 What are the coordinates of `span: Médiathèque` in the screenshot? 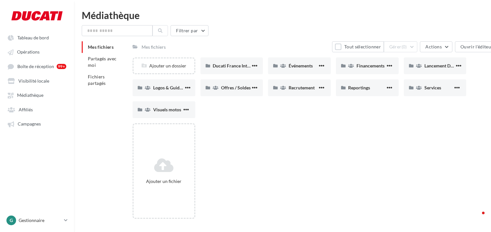 It's located at (30, 95).